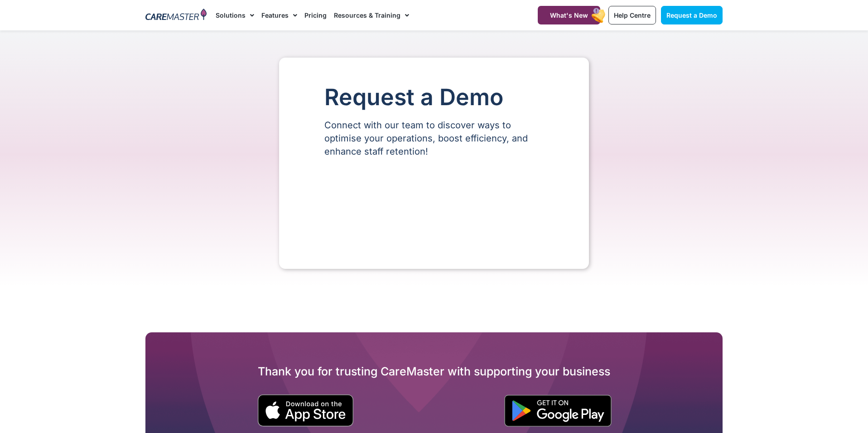  What do you see at coordinates (434, 371) in the screenshot?
I see `h2: Thank you for trusting CareMaster with supporting your business` at bounding box center [434, 371].